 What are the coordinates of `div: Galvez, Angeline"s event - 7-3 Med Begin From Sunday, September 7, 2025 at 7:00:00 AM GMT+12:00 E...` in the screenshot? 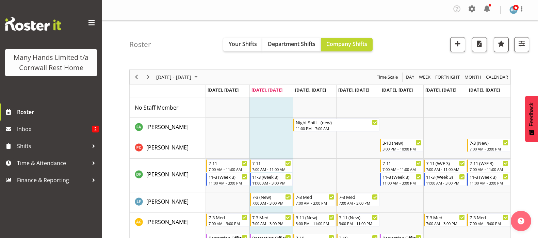 It's located at (489, 220).